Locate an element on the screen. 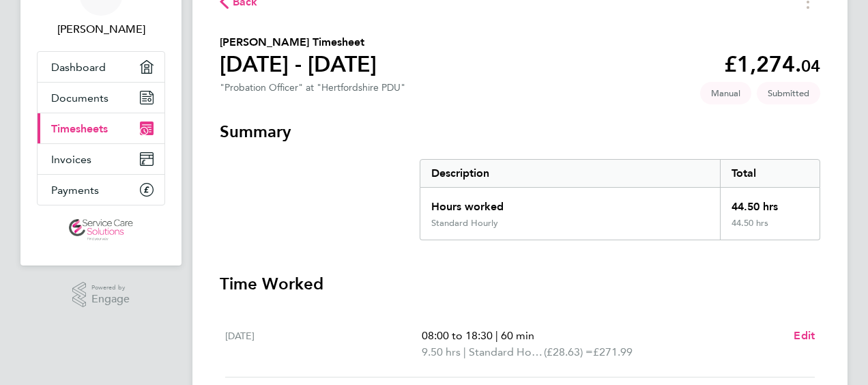  h3: Summary is located at coordinates (520, 131).